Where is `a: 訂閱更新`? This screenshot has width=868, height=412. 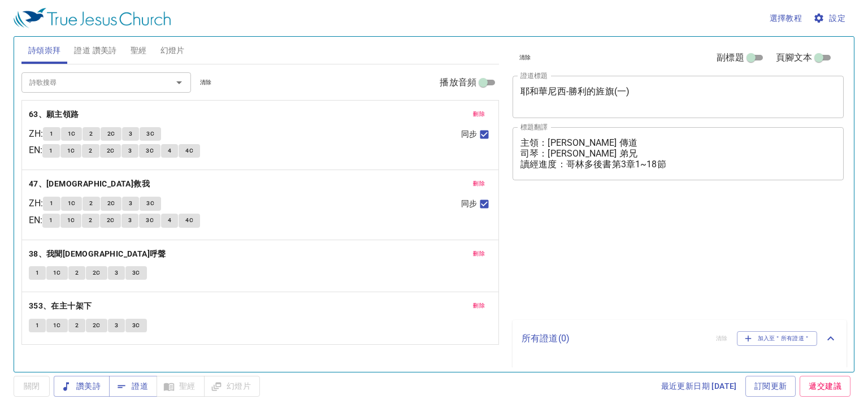 a: 訂閱更新 is located at coordinates (771, 386).